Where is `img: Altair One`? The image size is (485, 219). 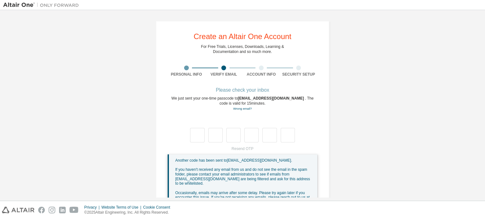
img: Altair One is located at coordinates (43, 5).